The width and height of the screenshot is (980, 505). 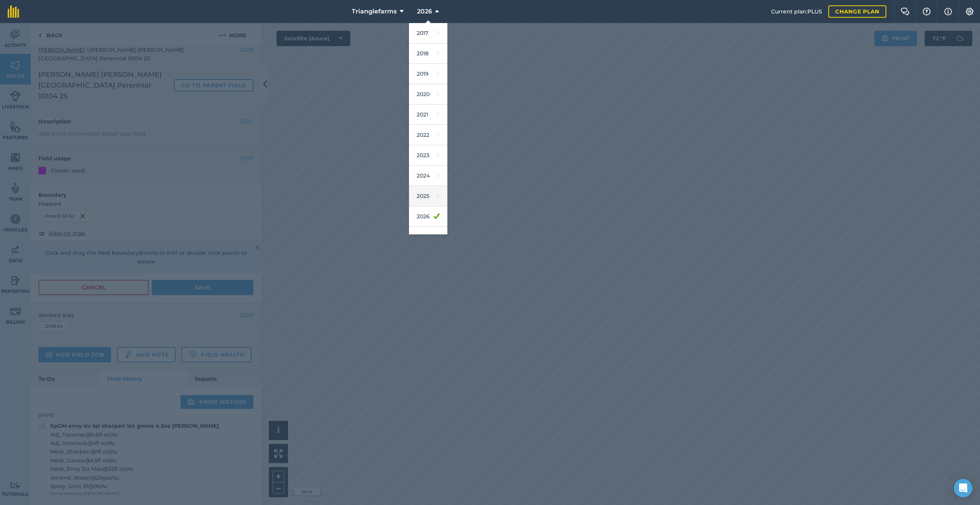 What do you see at coordinates (429, 217) in the screenshot?
I see `a: 2026` at bounding box center [429, 217].